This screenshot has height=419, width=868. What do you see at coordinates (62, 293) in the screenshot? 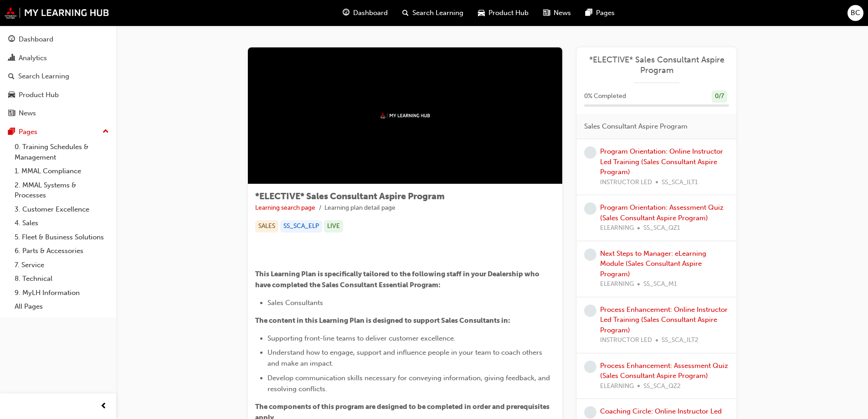
I see `a: 9. MyLH Information` at bounding box center [62, 293].